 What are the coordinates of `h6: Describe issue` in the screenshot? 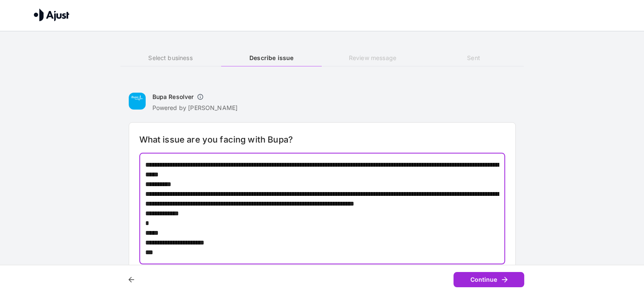 It's located at (271, 58).